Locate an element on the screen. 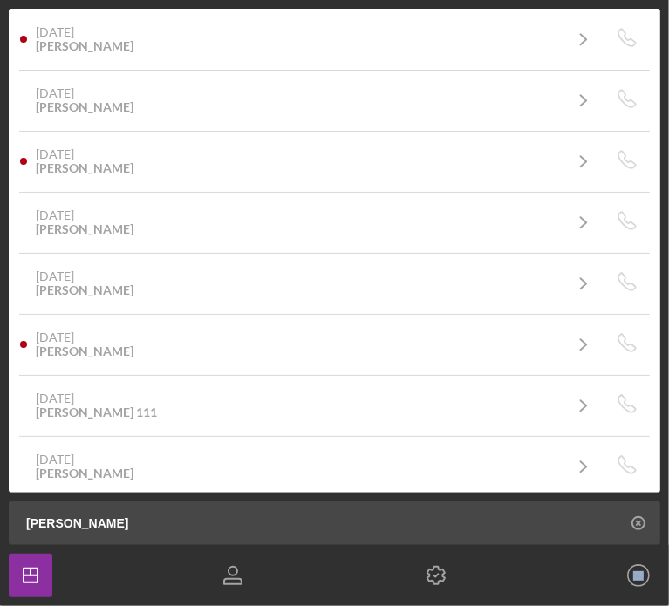  time: 2025-01-16 00:19 is located at coordinates (55, 337).